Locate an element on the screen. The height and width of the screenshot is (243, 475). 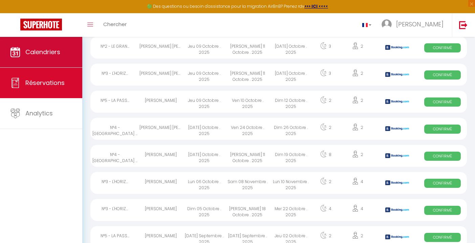
span: Calendriers is located at coordinates (43, 52).